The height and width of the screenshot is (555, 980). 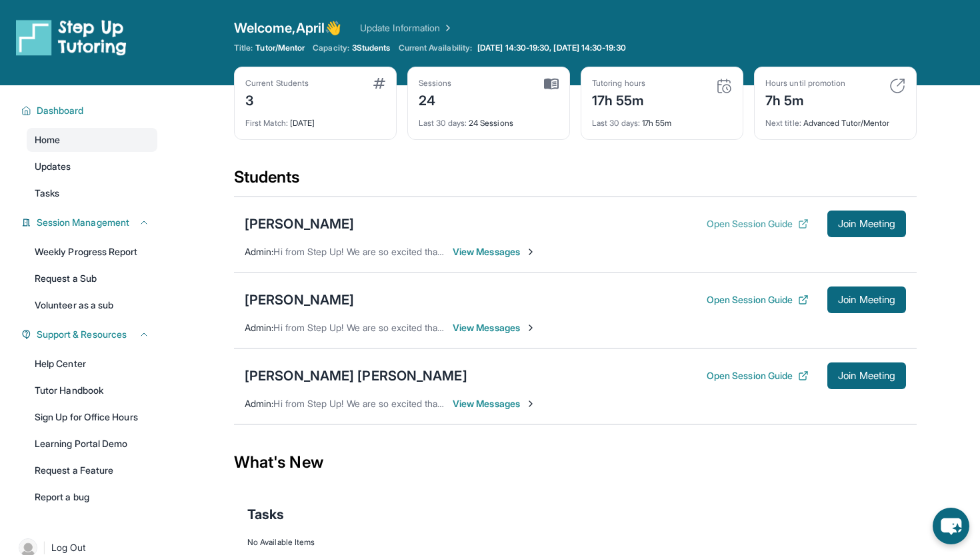 What do you see at coordinates (280, 48) in the screenshot?
I see `span: Tutor/Mentor` at bounding box center [280, 48].